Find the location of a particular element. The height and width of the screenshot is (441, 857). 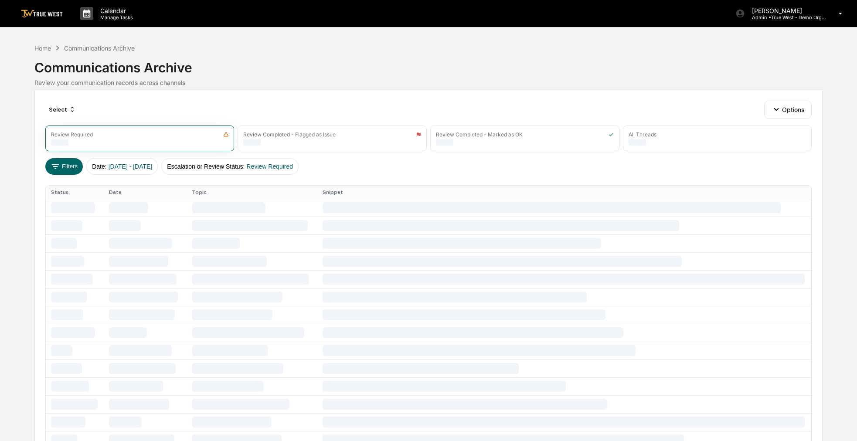

span: Review Required is located at coordinates (270, 166).